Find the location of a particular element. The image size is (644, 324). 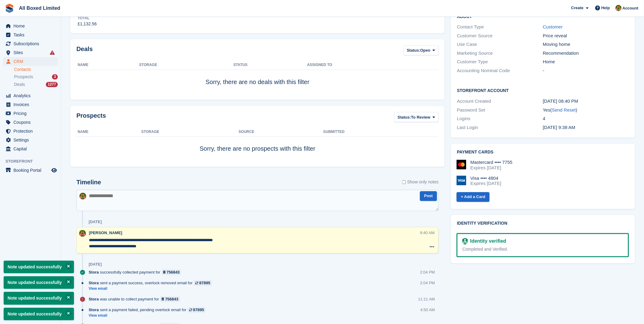

span: Analytics is located at coordinates (32, 96).